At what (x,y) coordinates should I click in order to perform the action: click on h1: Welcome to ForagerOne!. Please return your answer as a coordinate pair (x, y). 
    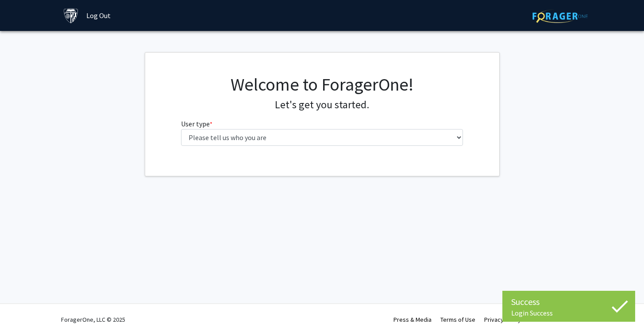
    Looking at the image, I should click on (322, 84).